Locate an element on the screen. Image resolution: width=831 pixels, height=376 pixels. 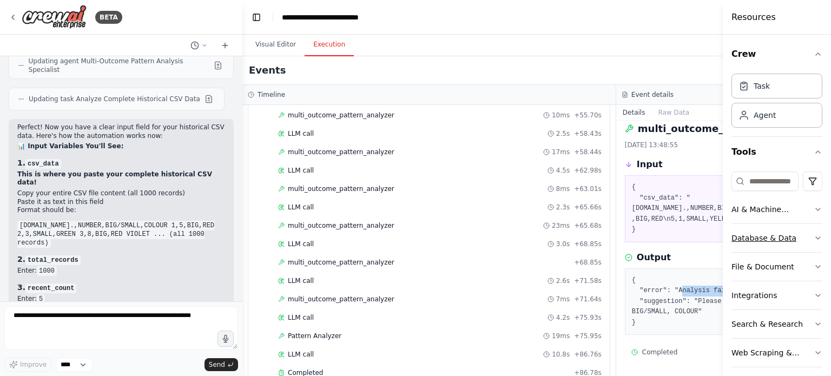
strong: This is where you paste your complete historical CSV data! is located at coordinates (115, 179).